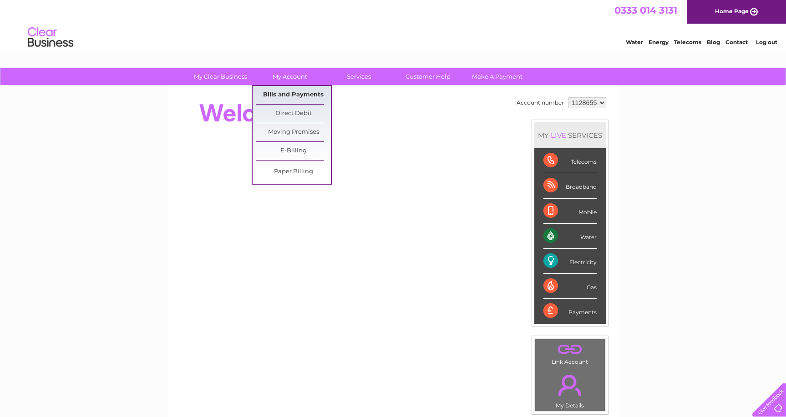 This screenshot has width=786, height=417. What do you see at coordinates (570, 353) in the screenshot?
I see `td: Link Account` at bounding box center [570, 353].